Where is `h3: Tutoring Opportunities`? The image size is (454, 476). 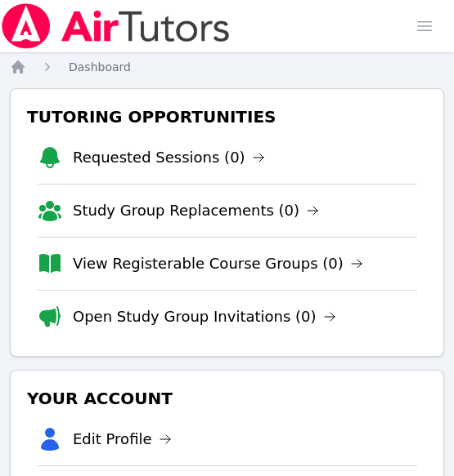 h3: Tutoring Opportunities is located at coordinates (226, 117).